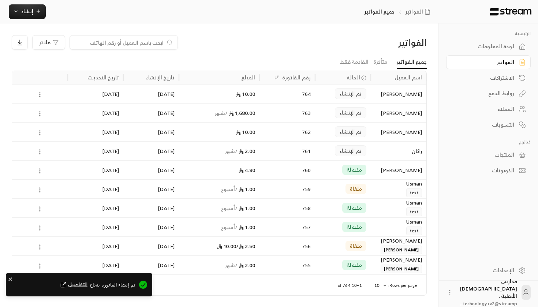  I want to click on div: رقم الفاتورة, so click(297, 77).